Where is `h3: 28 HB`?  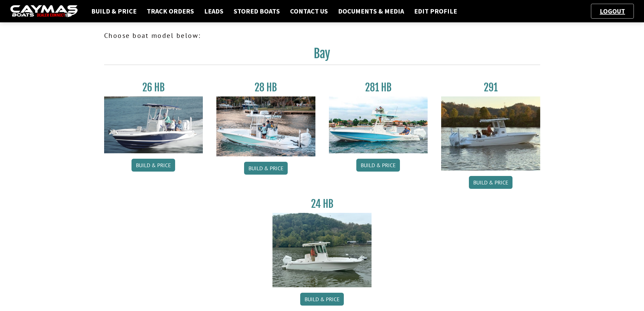 h3: 28 HB is located at coordinates (266, 87).